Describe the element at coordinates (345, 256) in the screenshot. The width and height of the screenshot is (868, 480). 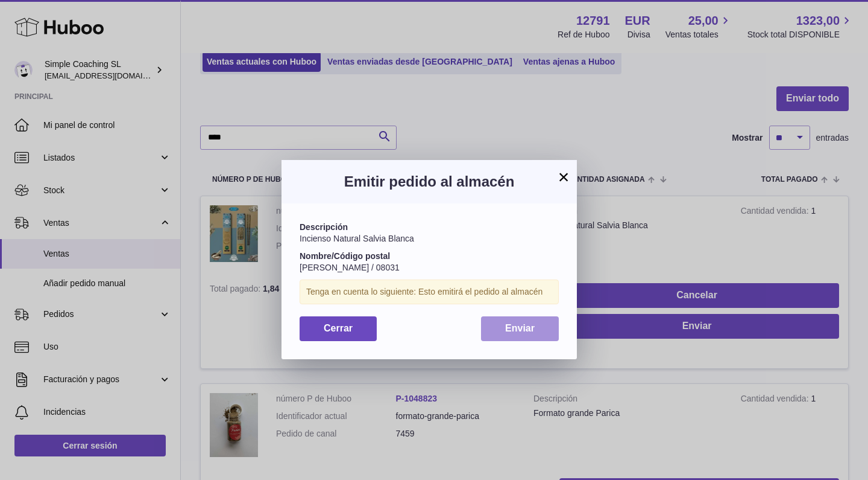
I see `strong: Nombre/Código postal` at that location.